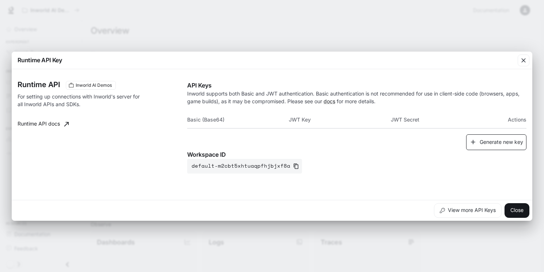  I want to click on button: View more API Keys, so click(468, 210).